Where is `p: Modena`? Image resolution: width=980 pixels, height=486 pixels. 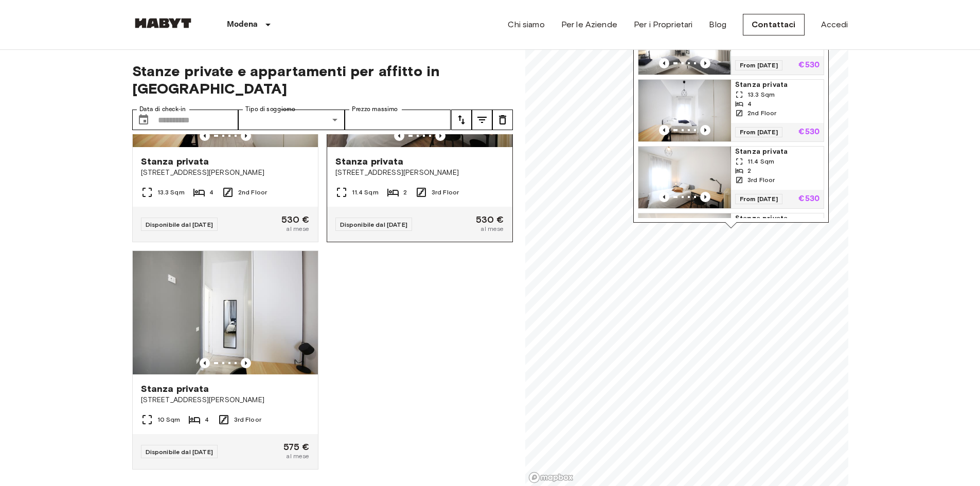
p: Modena is located at coordinates (242, 25).